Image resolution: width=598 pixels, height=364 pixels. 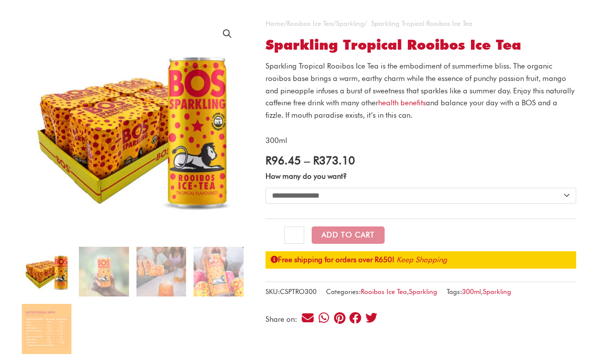 What do you see at coordinates (274, 24) in the screenshot?
I see `a: Home` at bounding box center [274, 24].